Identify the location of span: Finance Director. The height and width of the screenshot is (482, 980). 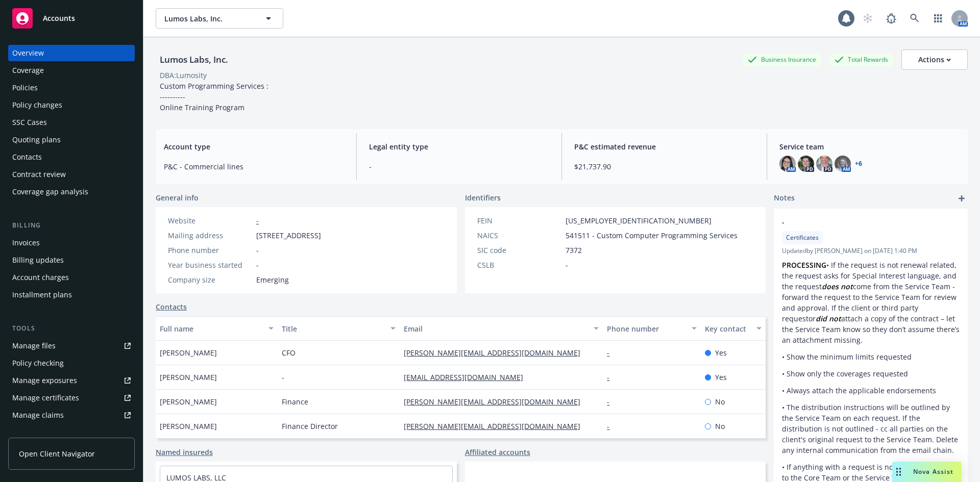
(310, 426).